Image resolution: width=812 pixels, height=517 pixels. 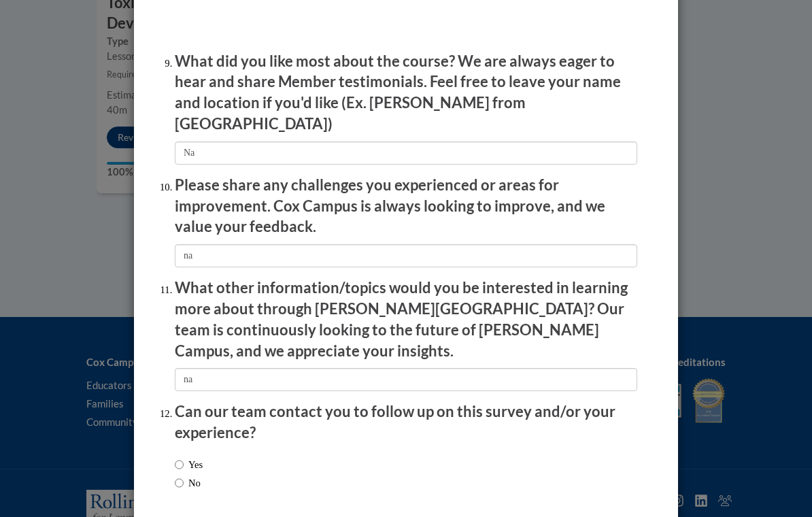 What do you see at coordinates (179, 482) in the screenshot?
I see `input: No` at bounding box center [179, 482].